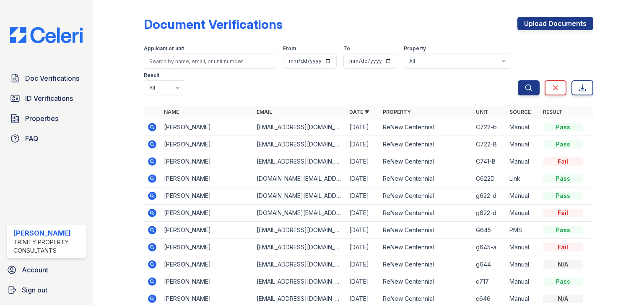  Describe the element at coordinates (264, 112) in the screenshot. I see `a: Email` at that location.